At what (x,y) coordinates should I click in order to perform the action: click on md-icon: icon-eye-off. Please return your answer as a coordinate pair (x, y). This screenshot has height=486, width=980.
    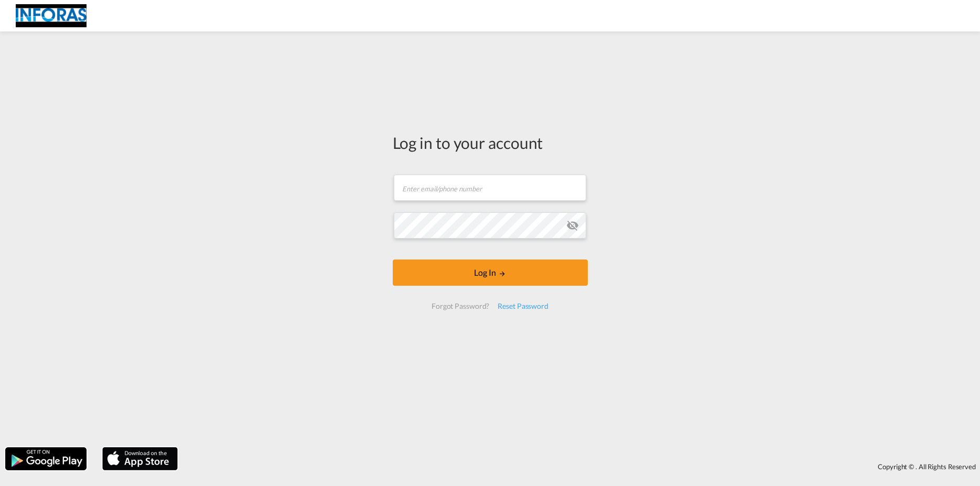
    Looking at the image, I should click on (573, 226).